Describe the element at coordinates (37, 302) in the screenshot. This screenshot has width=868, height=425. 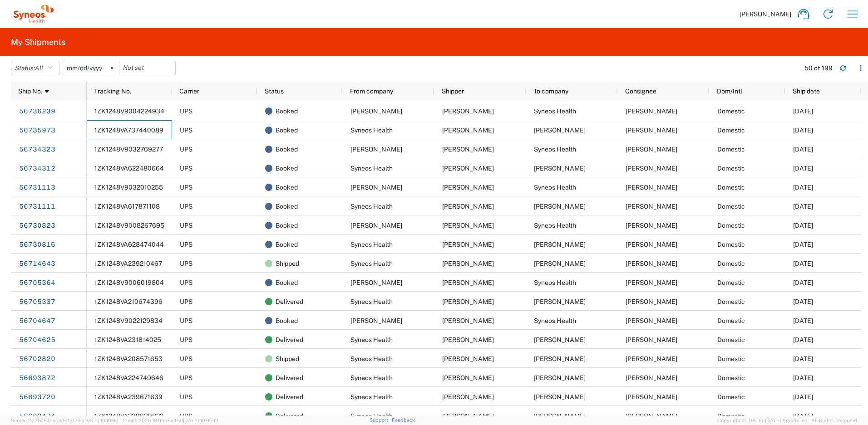
I see `a: 56705337` at that location.